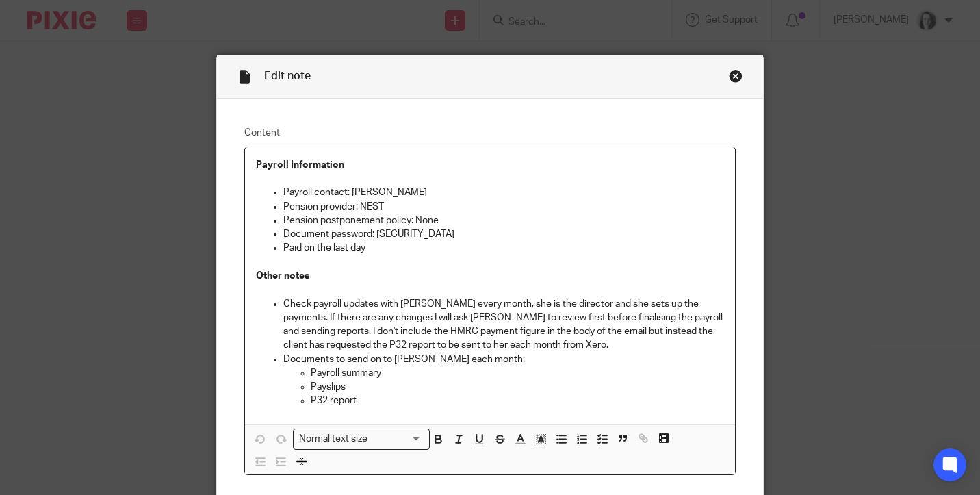  I want to click on p: Pension postponement policy: None, so click(504, 221).